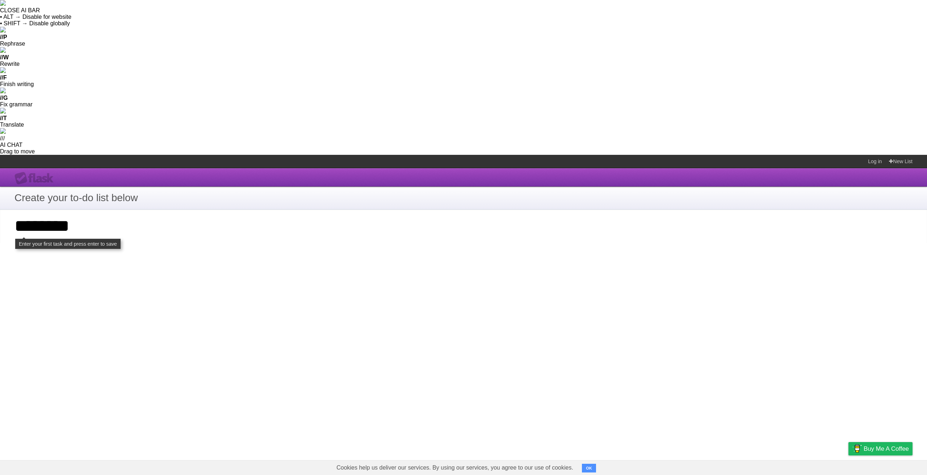 Image resolution: width=927 pixels, height=475 pixels. Describe the element at coordinates (886, 449) in the screenshot. I see `span: Buy me a coffee` at that location.